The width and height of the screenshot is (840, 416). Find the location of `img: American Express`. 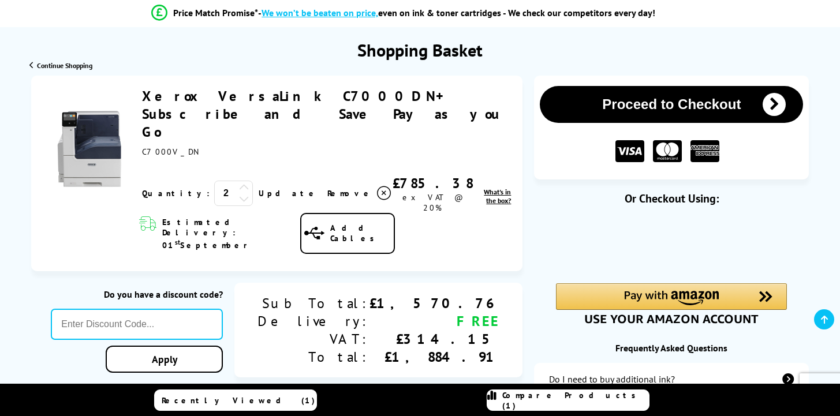

img: American Express is located at coordinates (705, 151).